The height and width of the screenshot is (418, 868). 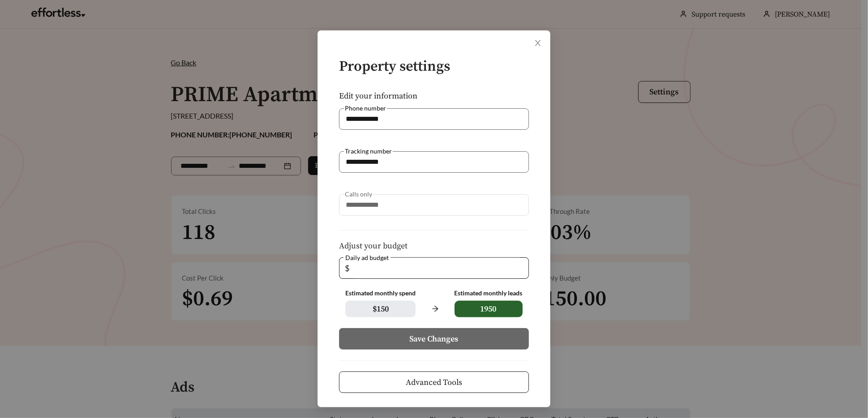 What do you see at coordinates (434, 96) in the screenshot?
I see `h5: Edit your information` at bounding box center [434, 96].